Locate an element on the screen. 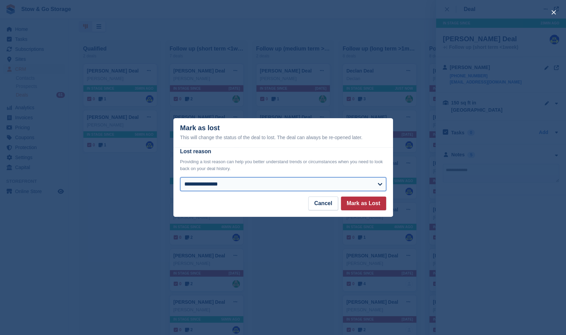  button: Mark as Lost is located at coordinates (363, 203).